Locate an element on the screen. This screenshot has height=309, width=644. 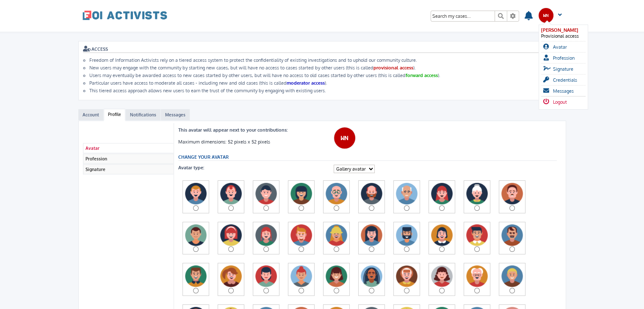
li: Users may eventually be awarded access to new cases started by other users, but will have no acce... is located at coordinates (325, 75).